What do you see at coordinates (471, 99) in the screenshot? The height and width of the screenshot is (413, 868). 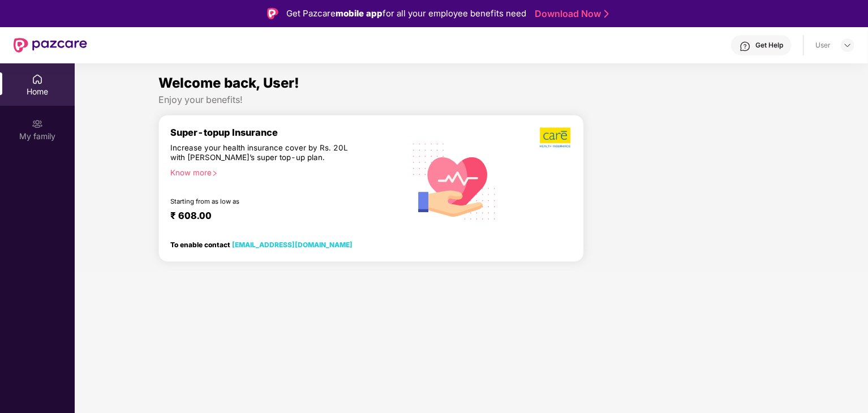 I see `div: Enjoy your benefits!` at bounding box center [471, 99].